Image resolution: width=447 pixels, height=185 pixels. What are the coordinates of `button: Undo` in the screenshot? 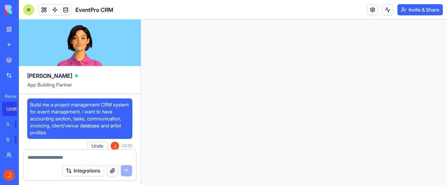 It's located at (97, 146).